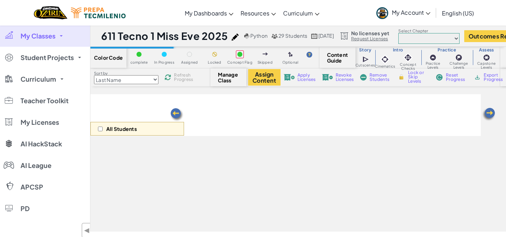  What do you see at coordinates (41, 144) in the screenshot?
I see `span: AI HackStack` at bounding box center [41, 144].